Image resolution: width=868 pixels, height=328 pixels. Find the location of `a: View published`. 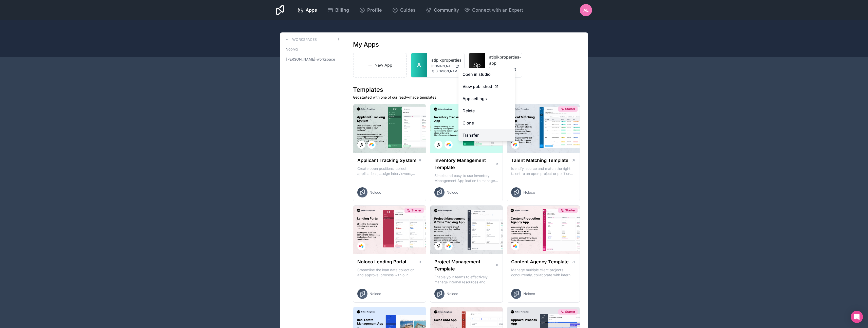

a: View published is located at coordinates (487, 86).